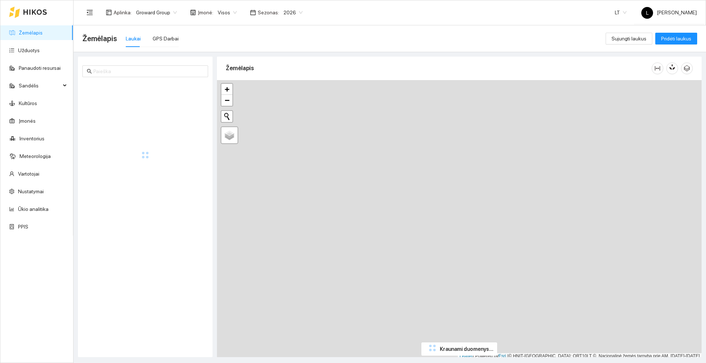  What do you see at coordinates (149, 71) in the screenshot?
I see `input: Paieška` at bounding box center [149, 71].